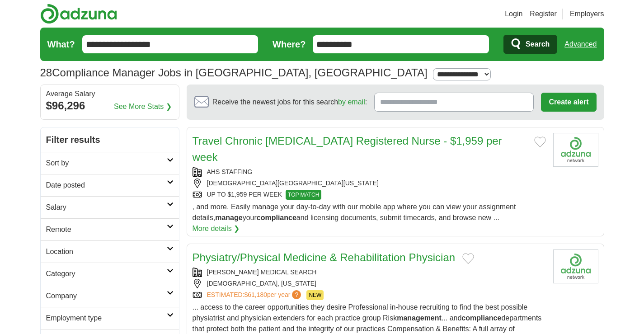 The width and height of the screenshot is (644, 334). I want to click on a: Advanced, so click(580, 44).